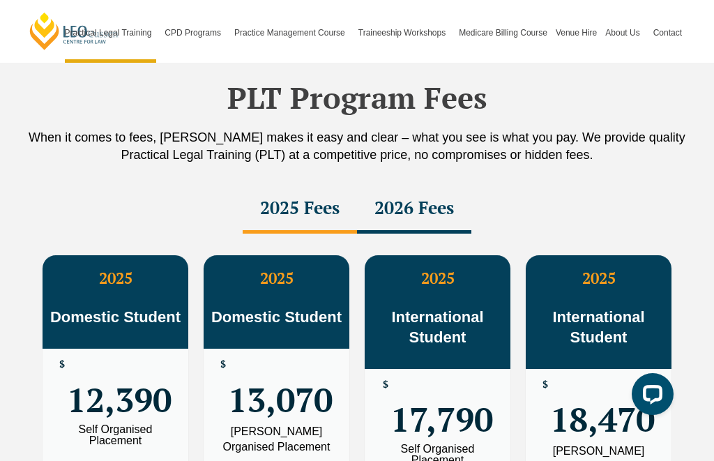  What do you see at coordinates (119, 386) in the screenshot?
I see `span: 12,390` at bounding box center [119, 386].